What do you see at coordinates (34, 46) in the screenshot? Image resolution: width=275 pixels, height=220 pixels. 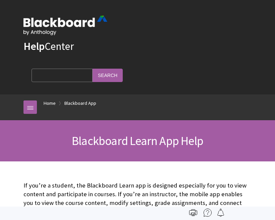 I see `strong: Help` at bounding box center [34, 46].